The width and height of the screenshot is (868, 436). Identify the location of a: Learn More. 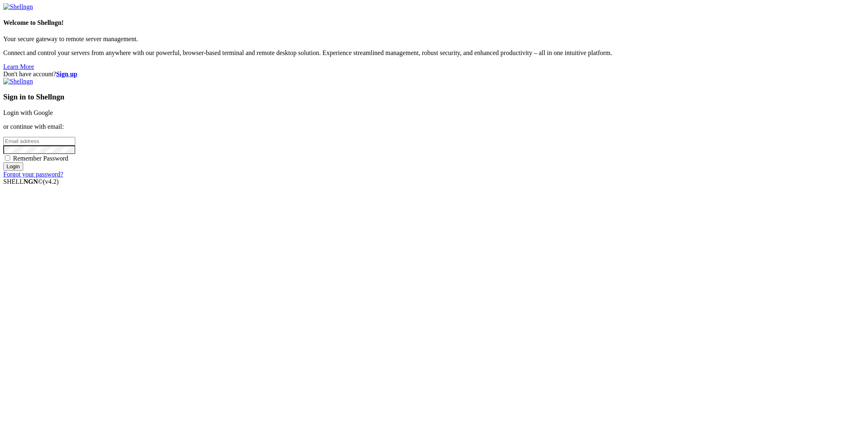
(19, 66).